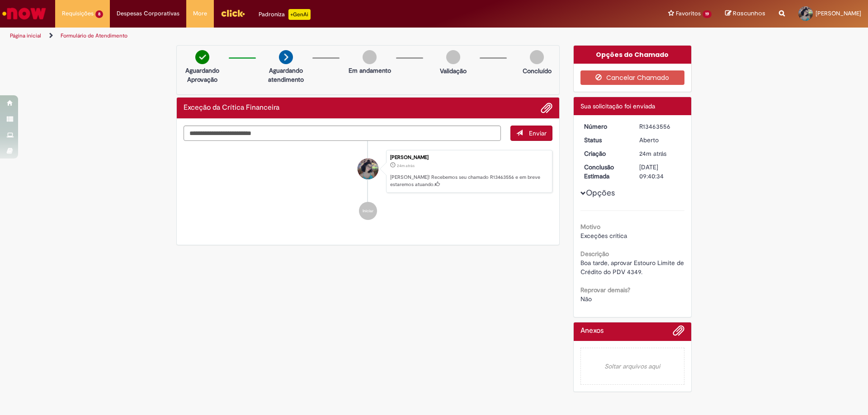  What do you see at coordinates (594, 254) in the screenshot?
I see `b: Descrição` at bounding box center [594, 254].